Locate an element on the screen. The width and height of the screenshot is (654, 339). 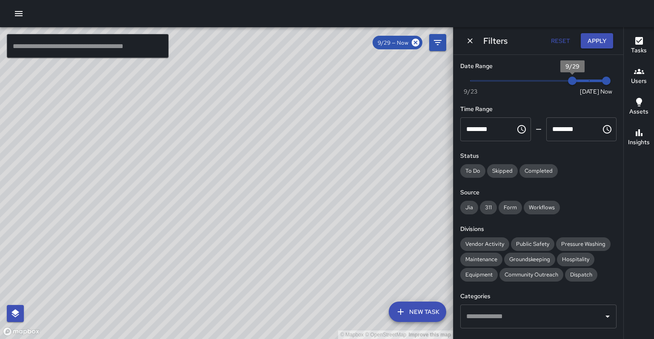
h6: Divisions is located at coordinates (538, 230).